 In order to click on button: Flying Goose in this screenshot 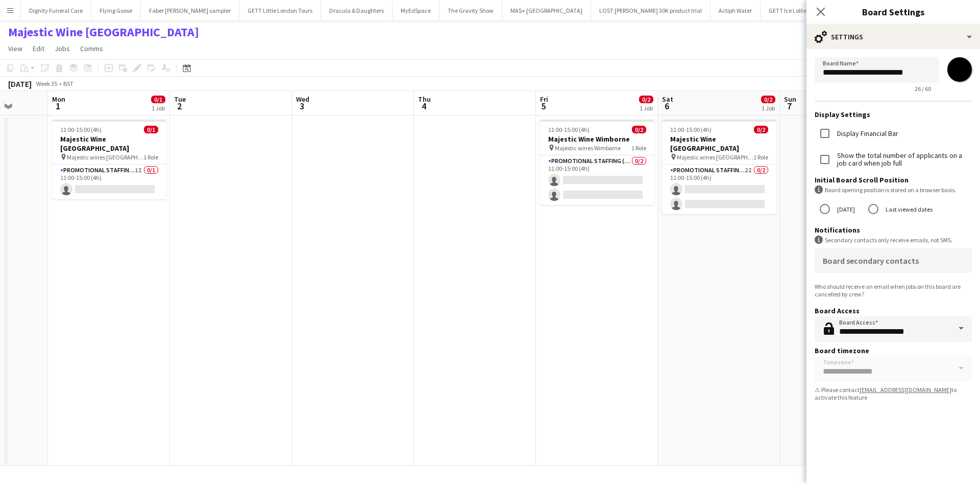, I will do `click(116, 10)`.